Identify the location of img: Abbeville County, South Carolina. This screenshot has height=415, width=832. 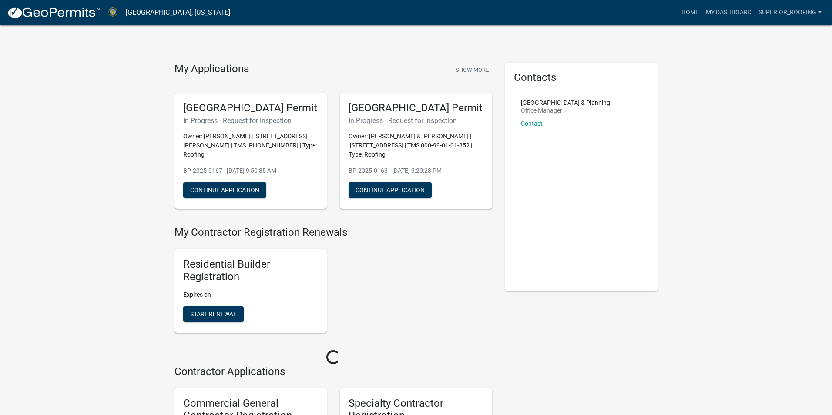
(113, 12).